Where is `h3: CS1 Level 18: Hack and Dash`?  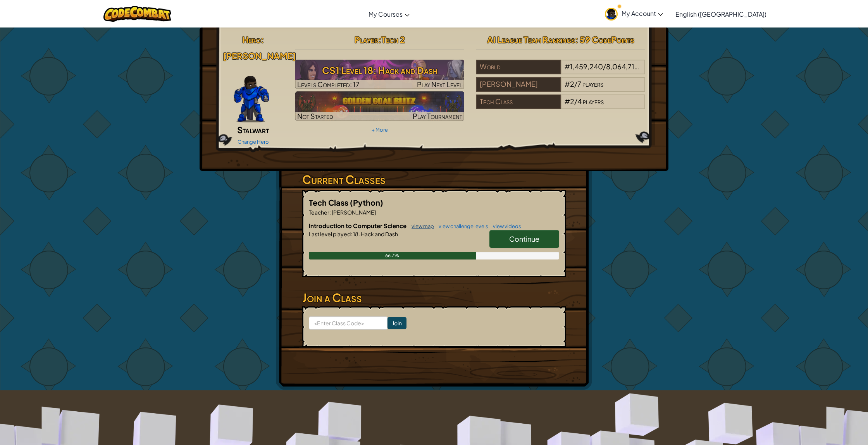 h3: CS1 Level 18: Hack and Dash is located at coordinates (379, 70).